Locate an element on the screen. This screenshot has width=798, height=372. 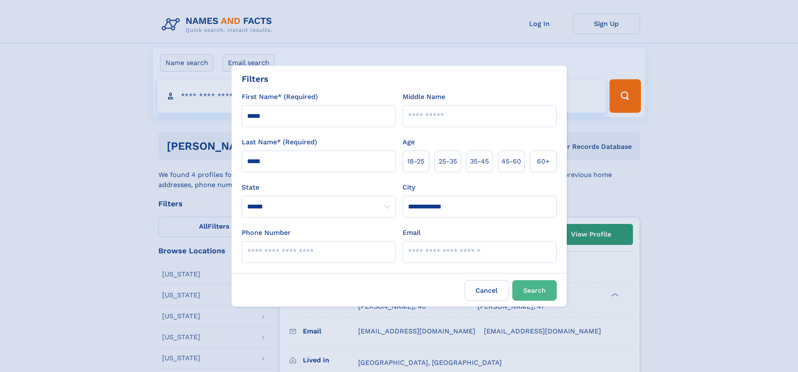
span: 18‑25 is located at coordinates (416, 161).